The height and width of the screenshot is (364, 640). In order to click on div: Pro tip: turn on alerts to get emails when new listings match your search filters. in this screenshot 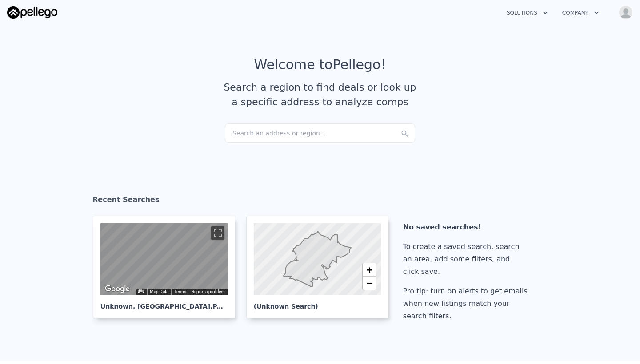, I will do `click(467, 304)`.